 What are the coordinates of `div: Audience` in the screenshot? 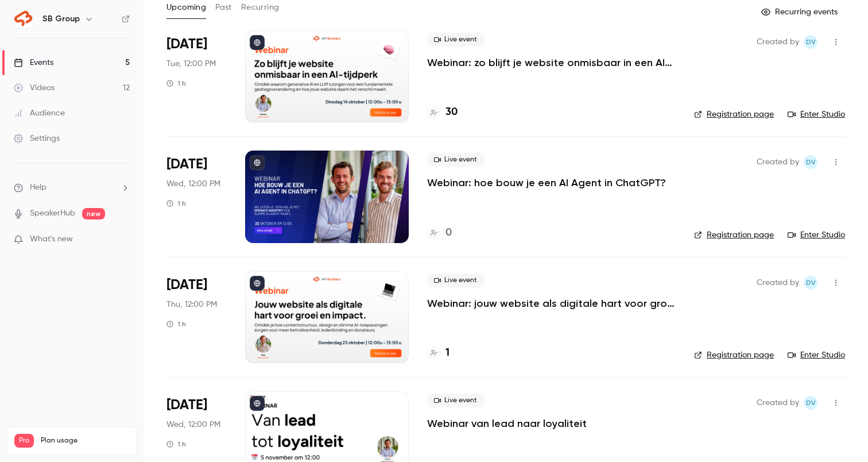 It's located at (39, 113).